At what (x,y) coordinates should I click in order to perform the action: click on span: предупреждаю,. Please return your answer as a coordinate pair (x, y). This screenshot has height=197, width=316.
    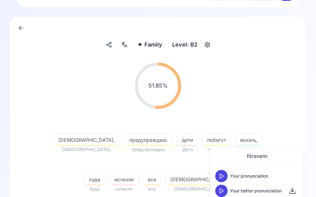
    Looking at the image, I should click on (149, 150).